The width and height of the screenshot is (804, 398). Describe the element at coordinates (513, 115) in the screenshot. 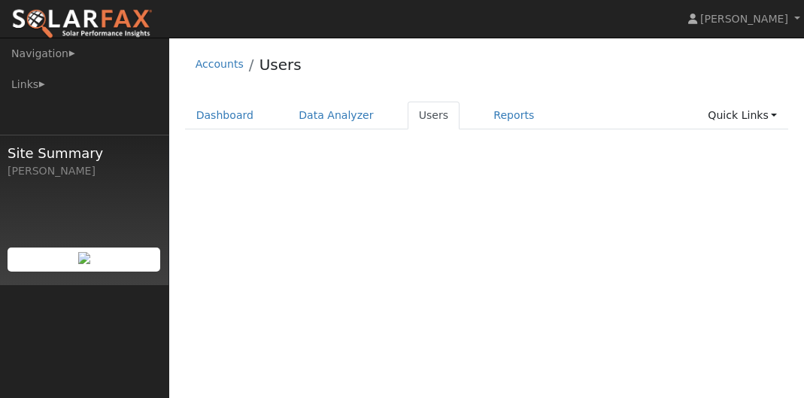

I see `a: Reports` at that location.